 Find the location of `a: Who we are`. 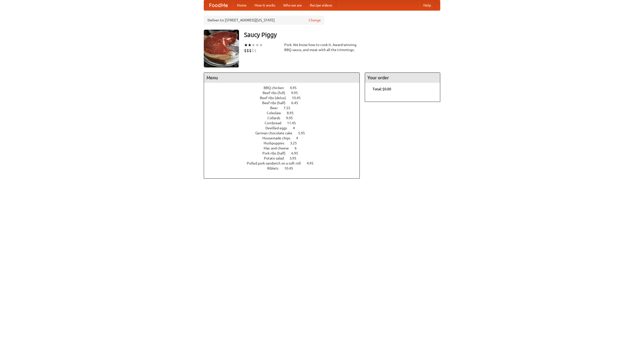

a: Who we are is located at coordinates (293, 5).